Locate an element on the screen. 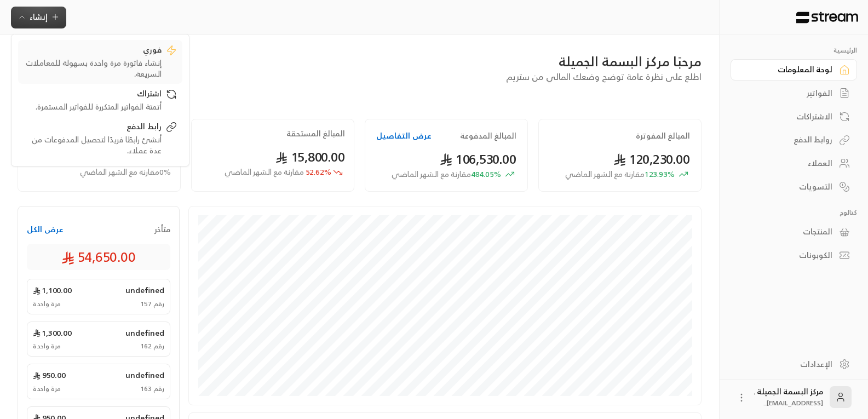 Image resolution: width=868 pixels, height=419 pixels. h2: المبالغ المدفوعة is located at coordinates (488, 136).